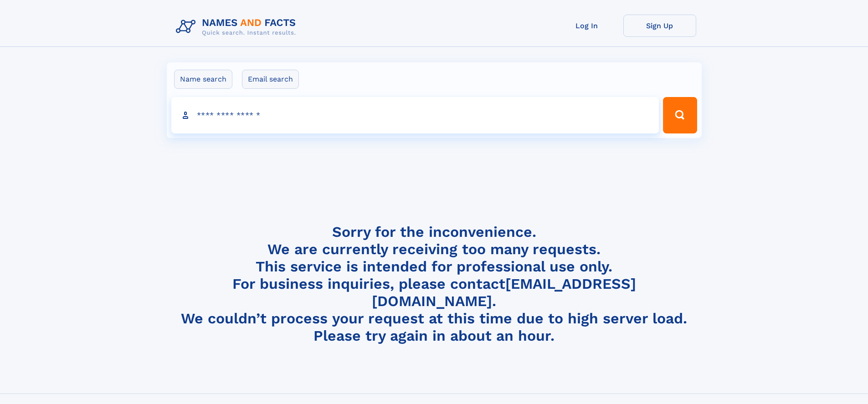 Image resolution: width=868 pixels, height=404 pixels. What do you see at coordinates (203, 79) in the screenshot?
I see `label: Name search` at bounding box center [203, 79].